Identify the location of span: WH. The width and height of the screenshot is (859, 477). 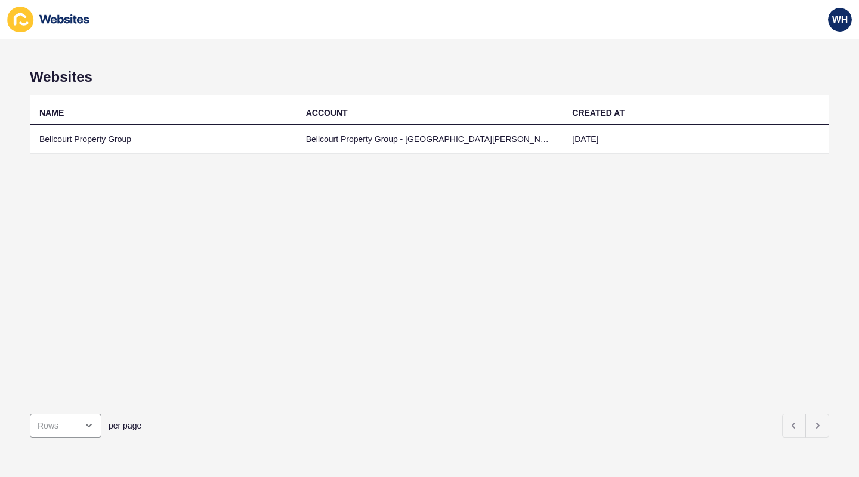
(840, 20).